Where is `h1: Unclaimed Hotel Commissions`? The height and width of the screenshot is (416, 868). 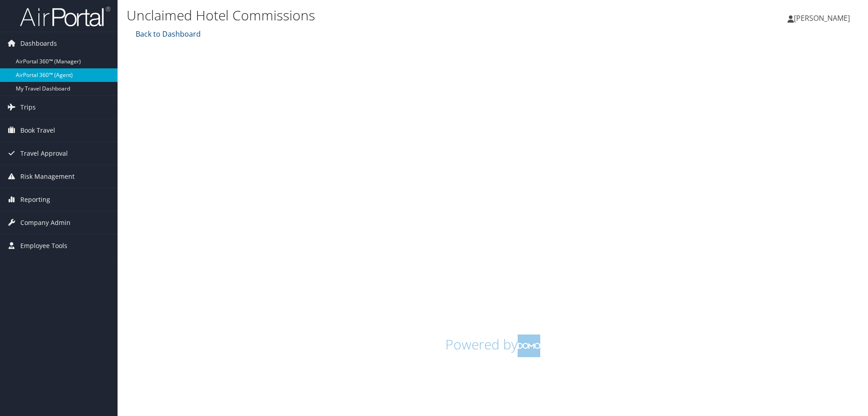 h1: Unclaimed Hotel Commissions is located at coordinates (370, 16).